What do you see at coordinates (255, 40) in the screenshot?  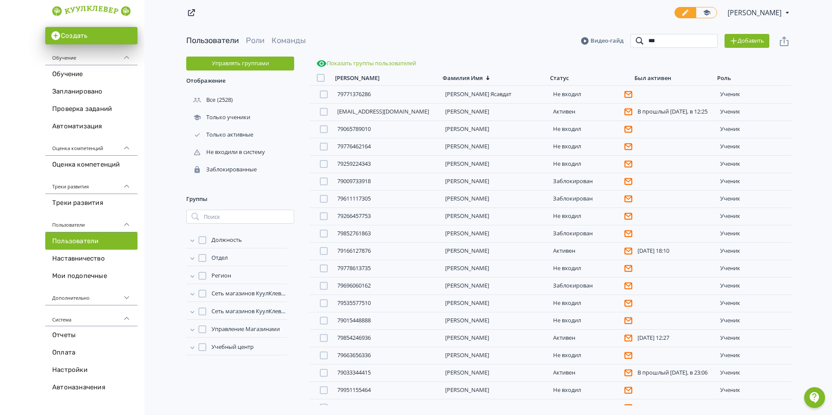 I see `a: Роли` at bounding box center [255, 40].